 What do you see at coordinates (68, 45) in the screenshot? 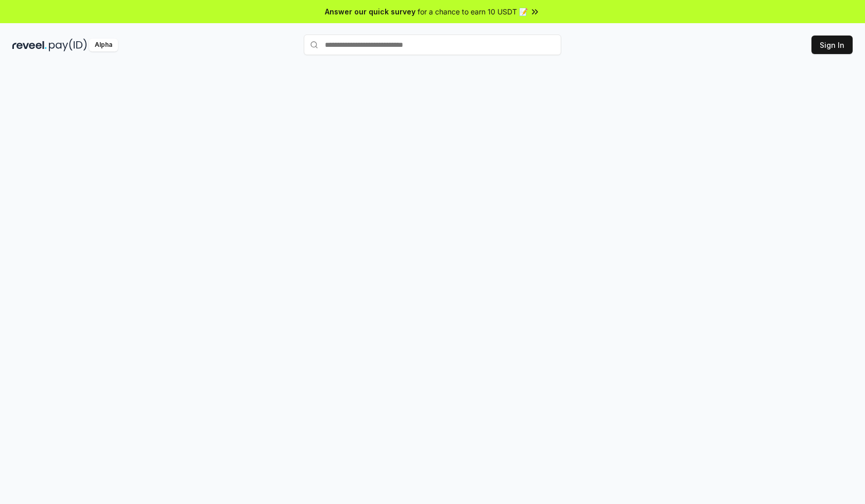
I see `img: pay_id` at bounding box center [68, 45].